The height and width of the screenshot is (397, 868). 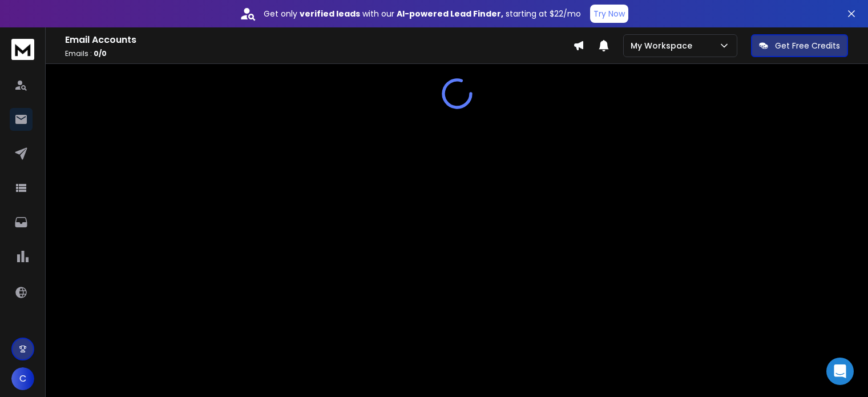 I want to click on button: Try Now, so click(x=609, y=13).